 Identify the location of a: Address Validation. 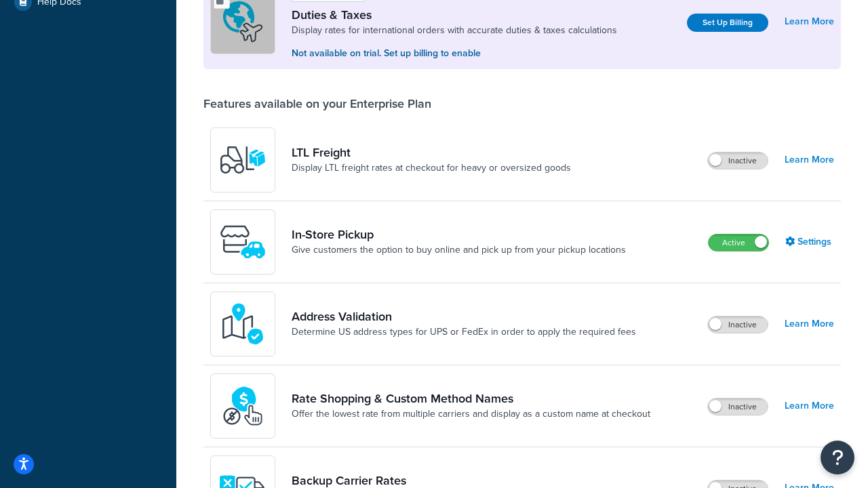
(464, 316).